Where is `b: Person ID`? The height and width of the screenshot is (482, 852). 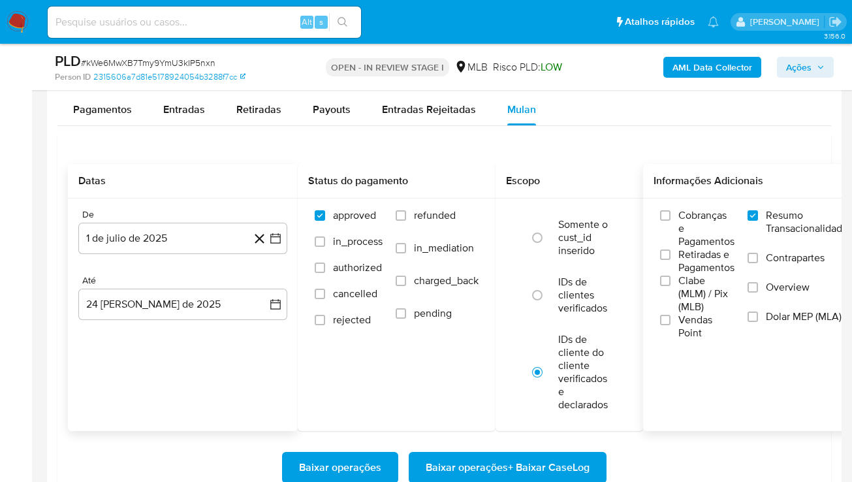
b: Person ID is located at coordinates (72, 77).